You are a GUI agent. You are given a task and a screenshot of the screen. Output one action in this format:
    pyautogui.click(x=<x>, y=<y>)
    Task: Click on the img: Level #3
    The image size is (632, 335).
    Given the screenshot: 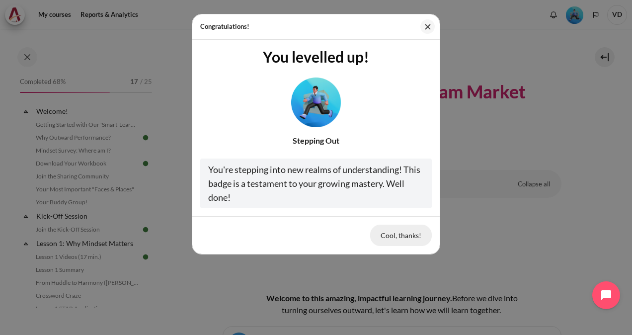 What is the action you would take?
    pyautogui.click(x=316, y=102)
    